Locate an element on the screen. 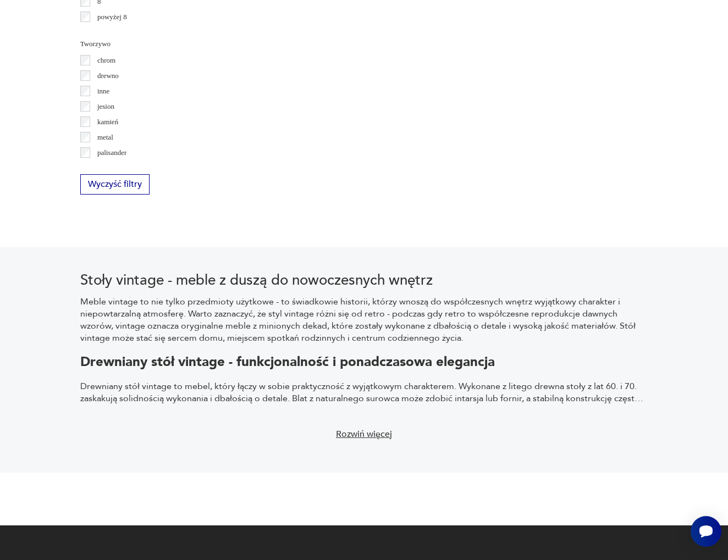 Image resolution: width=728 pixels, height=560 pixels. p: metal is located at coordinates (105, 137).